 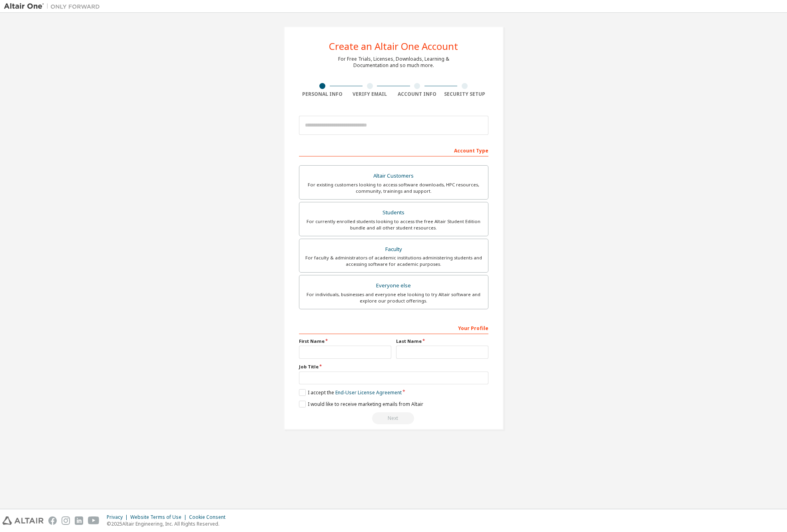 I want to click on label: I accept the, so click(x=350, y=392).